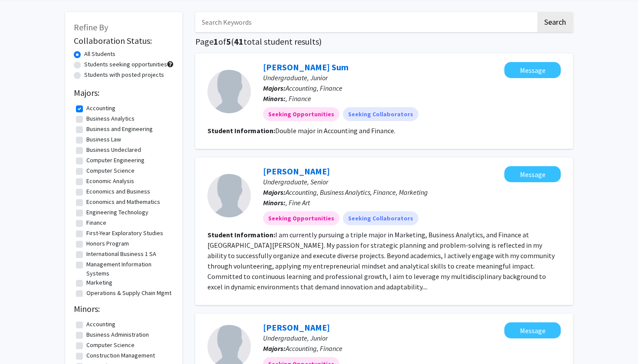 This screenshot has height=364, width=638. What do you see at coordinates (100, 54) in the screenshot?
I see `label: All Students` at bounding box center [100, 54].